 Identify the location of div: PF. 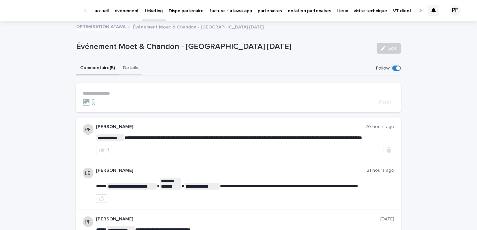
(455, 11).